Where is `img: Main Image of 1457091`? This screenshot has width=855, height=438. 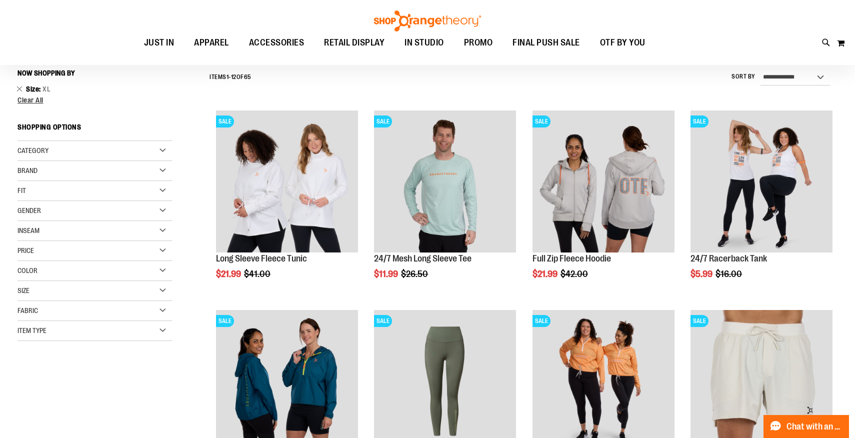 img: Main Image of 1457091 is located at coordinates (603, 181).